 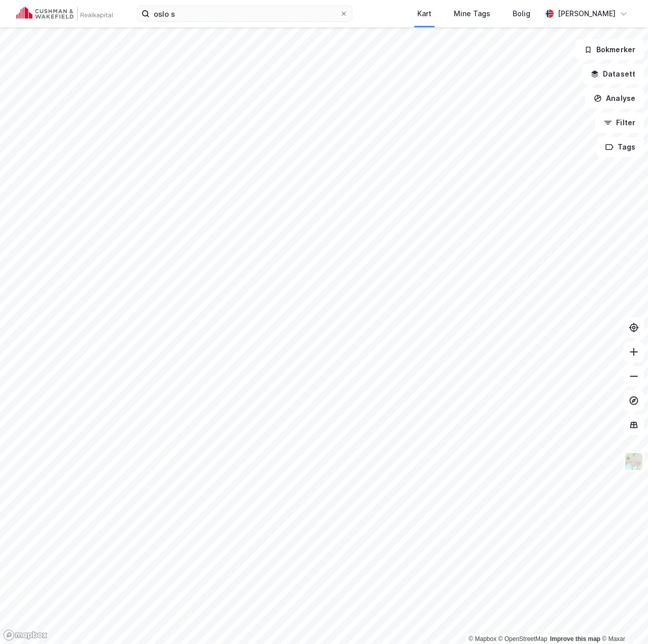 I want to click on input: Søk på adresse, matrikkel, gårdeiere, leietakere eller personer, so click(x=245, y=14).